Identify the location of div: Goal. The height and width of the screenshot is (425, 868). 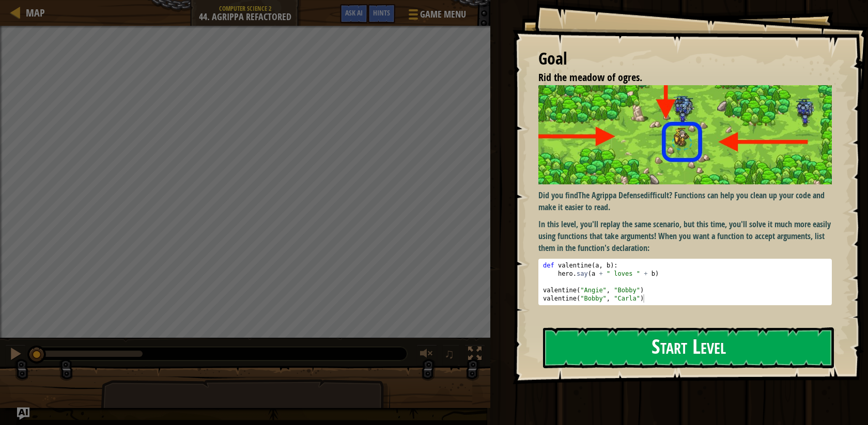
(685, 59).